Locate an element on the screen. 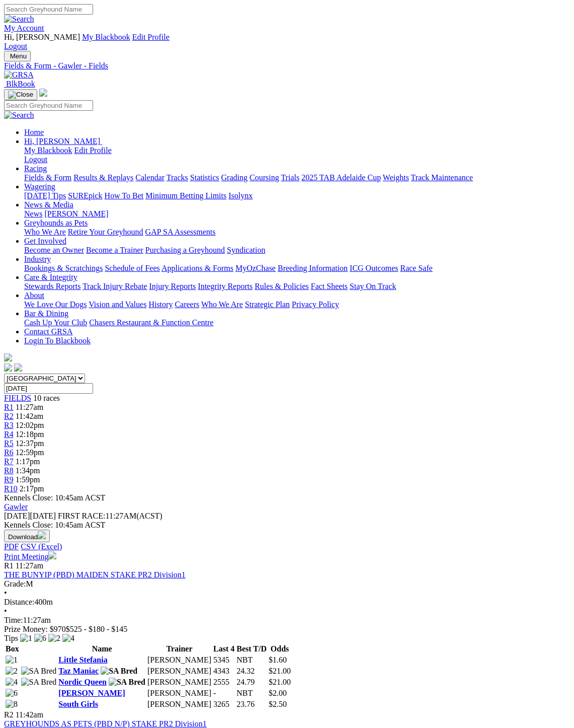 This screenshot has width=574, height=728. a: Breeding Information is located at coordinates (312, 267).